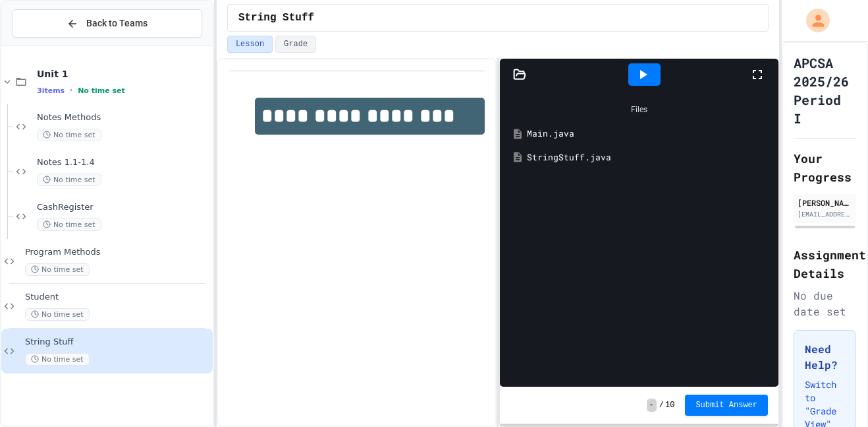 Image resolution: width=868 pixels, height=427 pixels. Describe the element at coordinates (124, 162) in the screenshot. I see `span: Notes 1.1-1.4` at that location.